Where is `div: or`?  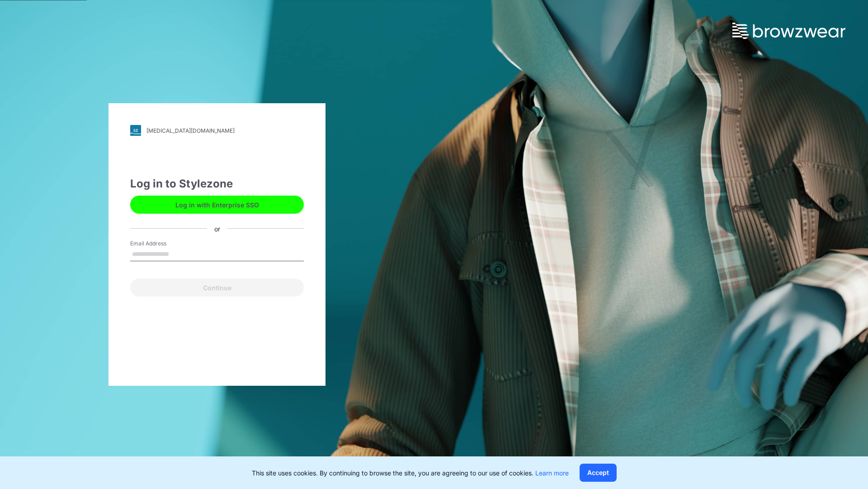 div: or is located at coordinates (217, 228).